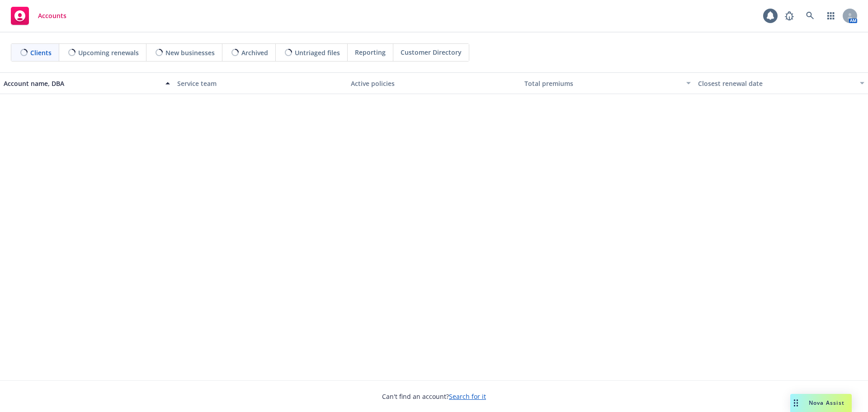  What do you see at coordinates (260, 83) in the screenshot?
I see `button: Service team` at bounding box center [260, 83].